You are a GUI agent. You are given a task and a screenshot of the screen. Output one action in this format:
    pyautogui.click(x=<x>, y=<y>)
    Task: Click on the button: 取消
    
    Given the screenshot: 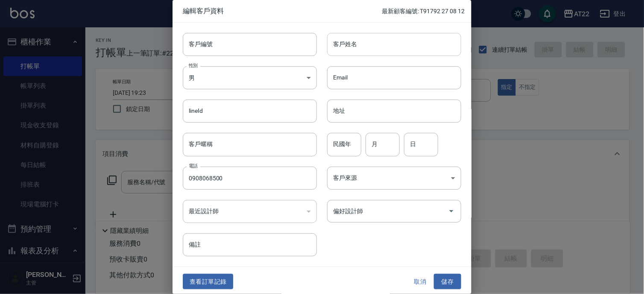 What is the action you would take?
    pyautogui.click(x=420, y=282)
    